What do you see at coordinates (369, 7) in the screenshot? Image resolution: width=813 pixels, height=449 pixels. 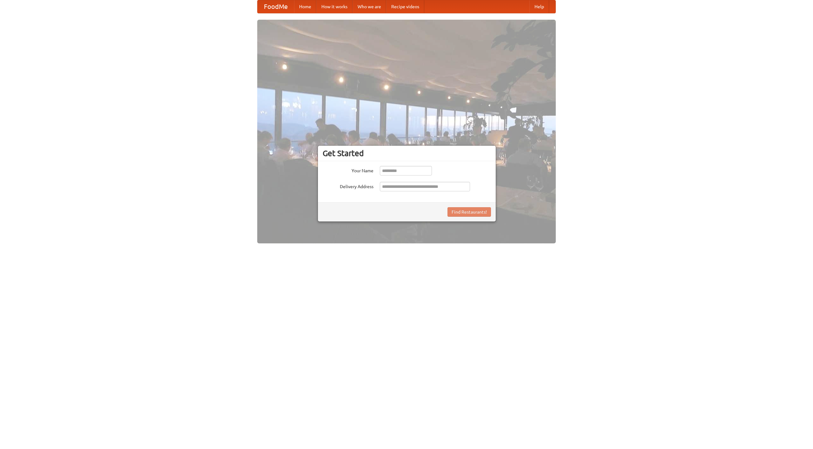 I see `a: Who we are` at bounding box center [369, 7].